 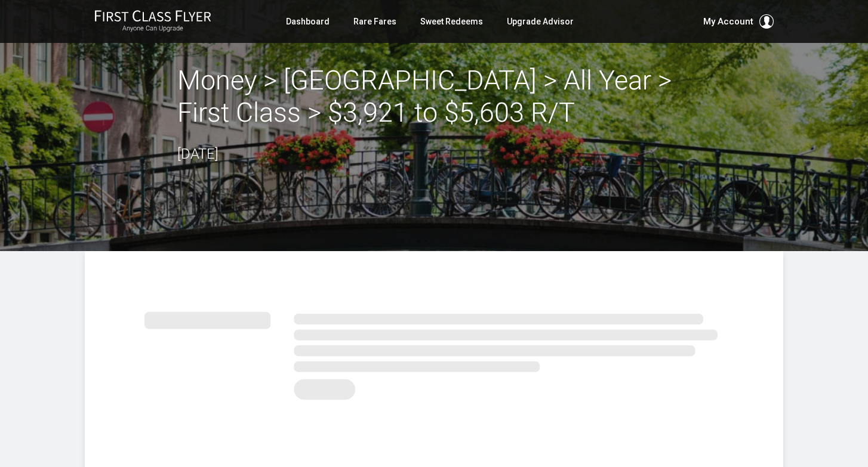 What do you see at coordinates (153, 28) in the screenshot?
I see `small: Anyone Can Upgrade` at bounding box center [153, 28].